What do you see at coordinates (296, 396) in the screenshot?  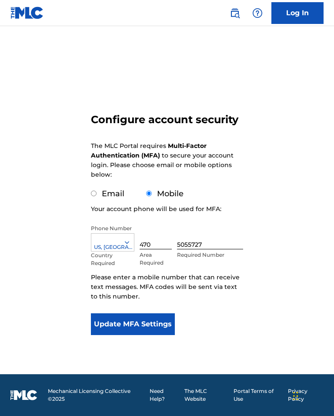 I see `div: Drag` at bounding box center [296, 396].